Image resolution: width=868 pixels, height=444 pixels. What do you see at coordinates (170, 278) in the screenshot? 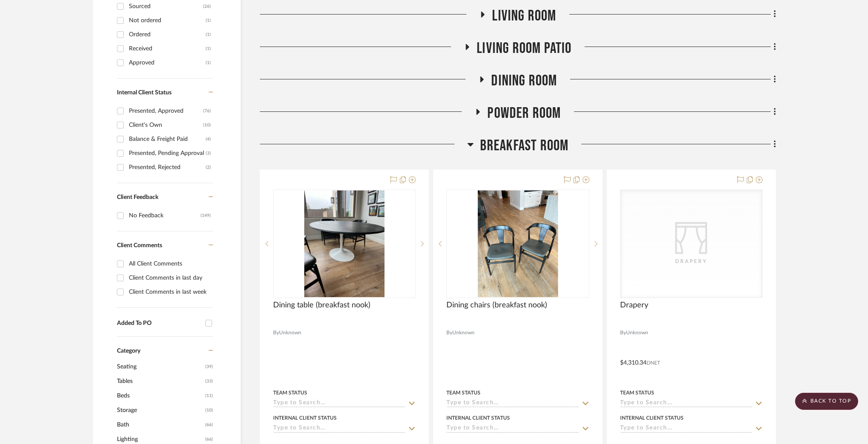
I see `div: Client Comments in last day` at bounding box center [170, 278].